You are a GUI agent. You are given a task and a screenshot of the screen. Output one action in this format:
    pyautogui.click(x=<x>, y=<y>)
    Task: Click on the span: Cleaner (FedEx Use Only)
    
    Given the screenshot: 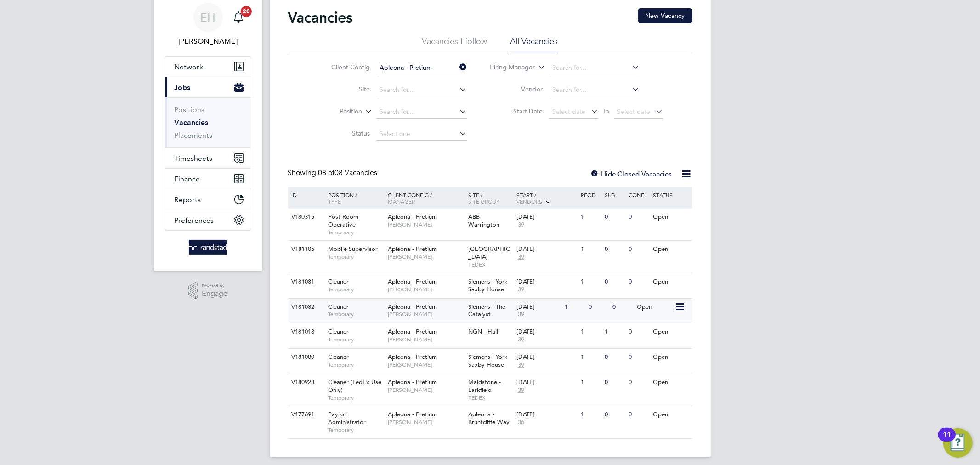 What is the action you would take?
    pyautogui.click(x=355, y=386)
    